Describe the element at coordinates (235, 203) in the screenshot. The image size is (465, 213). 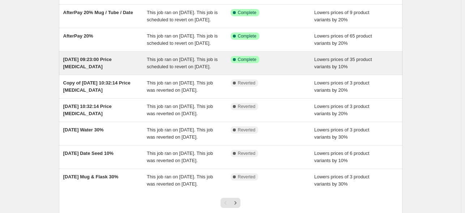
I see `button: Next` at that location.